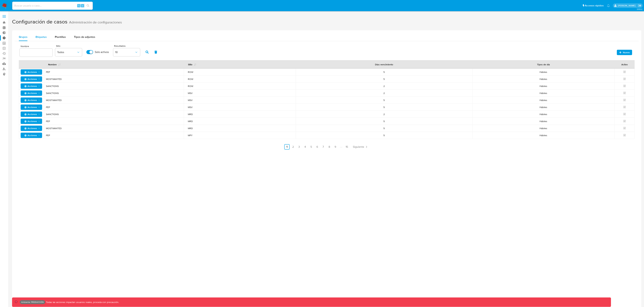 The image size is (644, 307). I want to click on input: Buscar usuario o caso..., so click(52, 6).